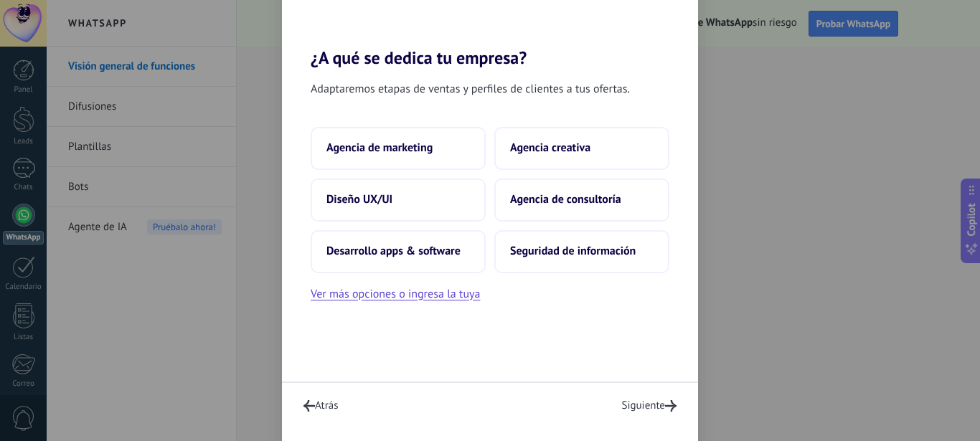  I want to click on button: Agencia de marketing, so click(398, 148).